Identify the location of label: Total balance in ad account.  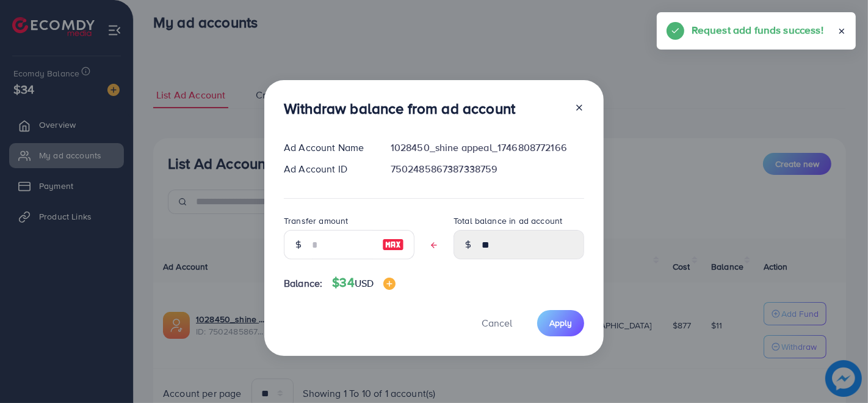
(508, 221).